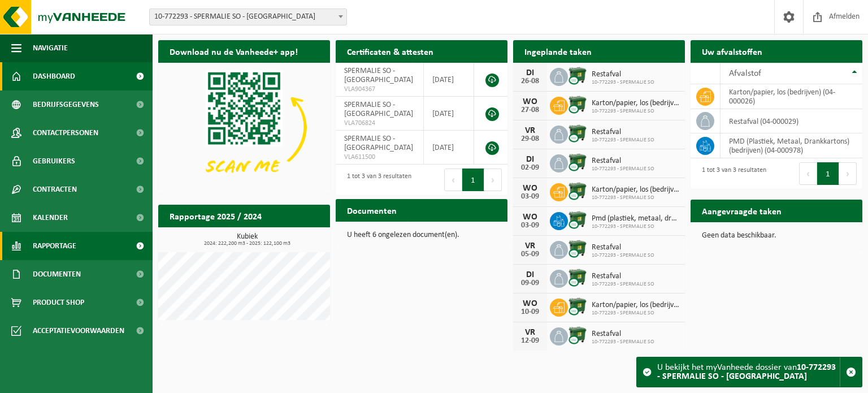 Image resolution: width=868 pixels, height=393 pixels. Describe the element at coordinates (287, 238) in the screenshot. I see `a: Bekijk rapportage` at that location.